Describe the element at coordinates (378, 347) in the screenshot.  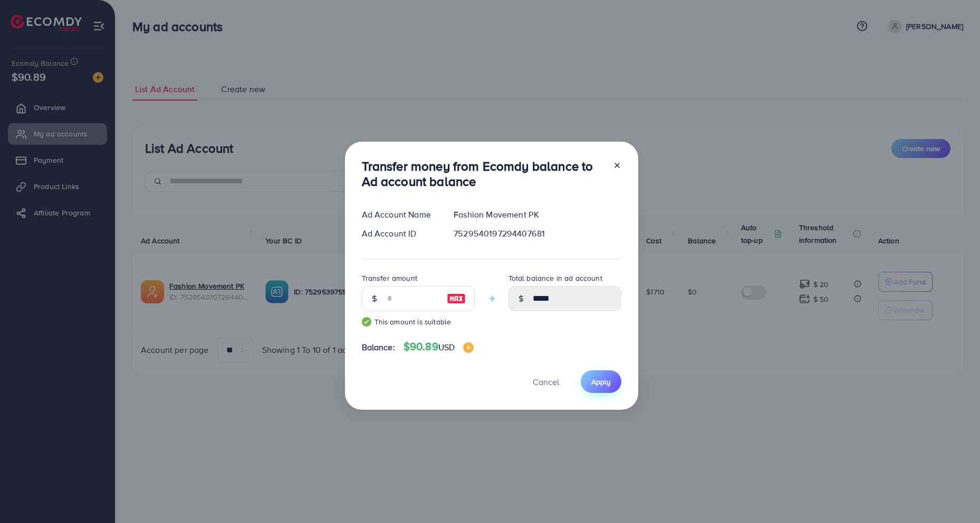
I see `span: Balance:` at that location.